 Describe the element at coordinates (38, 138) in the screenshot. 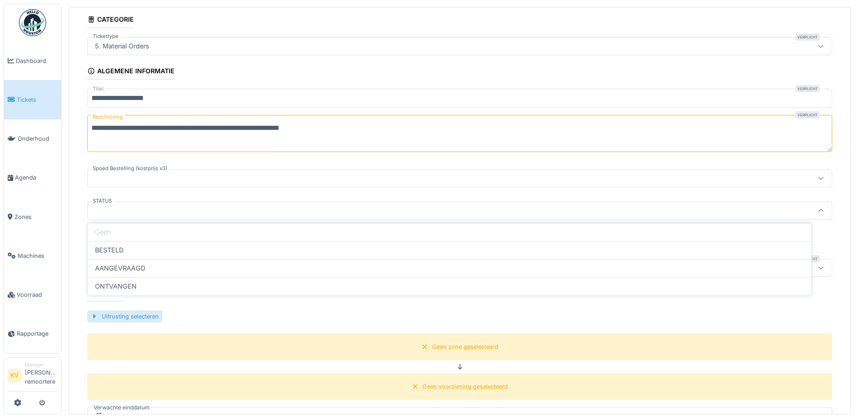

I see `span: Onderhoud` at that location.